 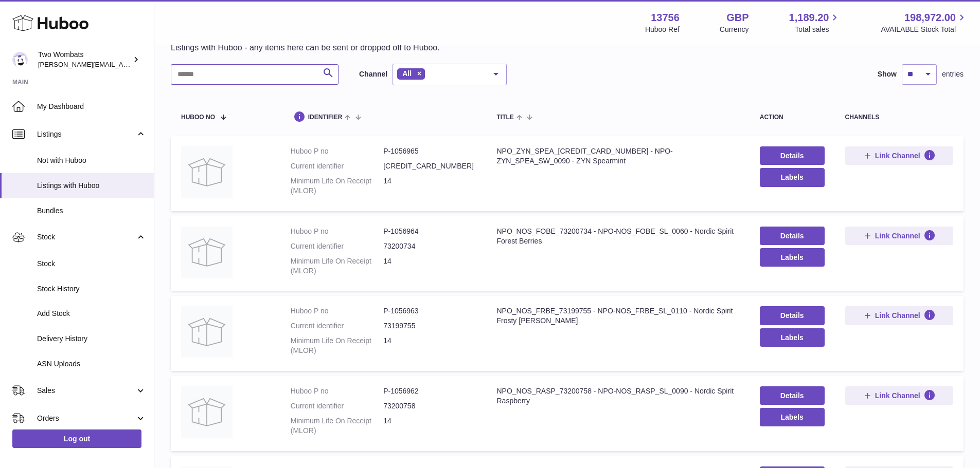 What do you see at coordinates (929, 18) in the screenshot?
I see `span: 198,972.00` at bounding box center [929, 18].